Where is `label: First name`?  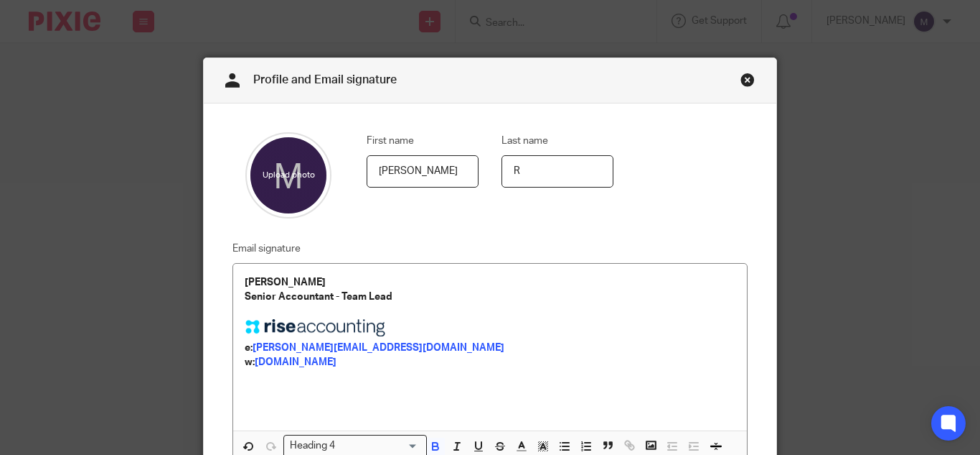
label: First name is located at coordinates (390, 141).